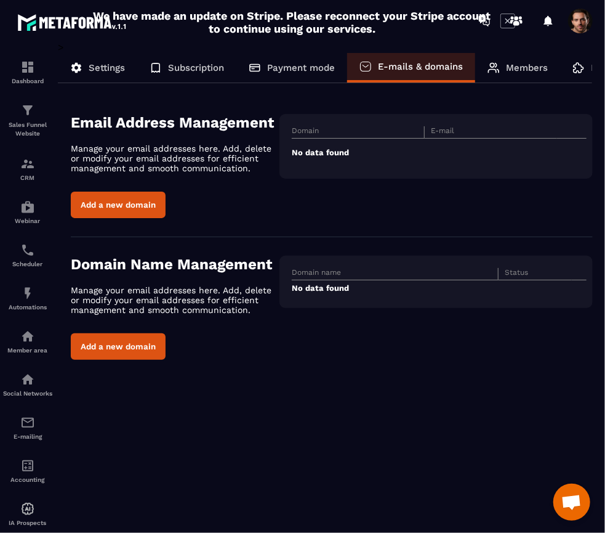 The image size is (605, 533). Describe the element at coordinates (28, 72) in the screenshot. I see `a: formationformationDashboard` at that location.